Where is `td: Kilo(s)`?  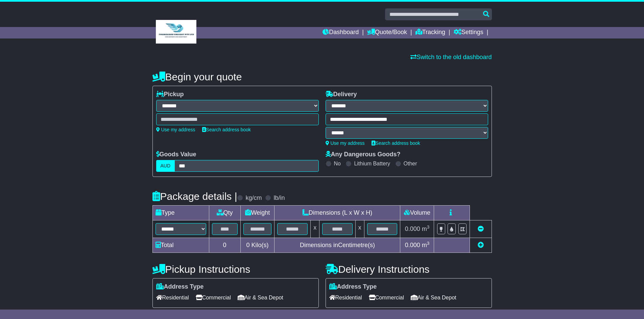
td: Kilo(s) is located at coordinates (257, 246).